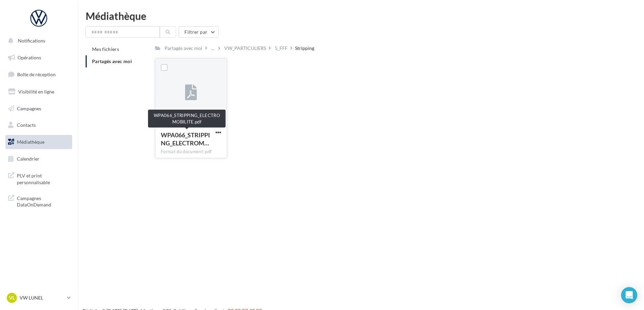  What do you see at coordinates (39, 58) in the screenshot?
I see `a: Opérations` at bounding box center [39, 58].